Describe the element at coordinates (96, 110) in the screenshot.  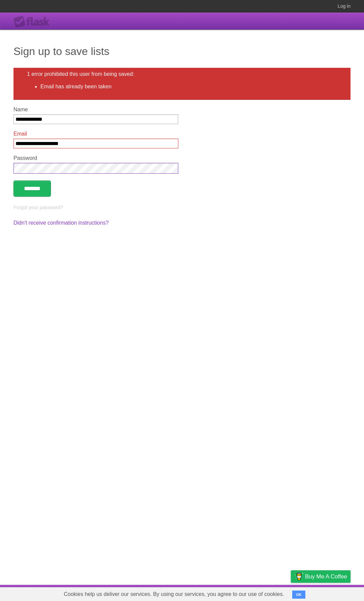
I see `label: Name` at that location.